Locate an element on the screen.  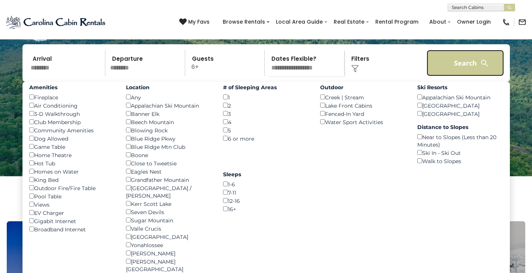
div: Near to Slopes (Less than 20 Minutes) is located at coordinates (460, 141).